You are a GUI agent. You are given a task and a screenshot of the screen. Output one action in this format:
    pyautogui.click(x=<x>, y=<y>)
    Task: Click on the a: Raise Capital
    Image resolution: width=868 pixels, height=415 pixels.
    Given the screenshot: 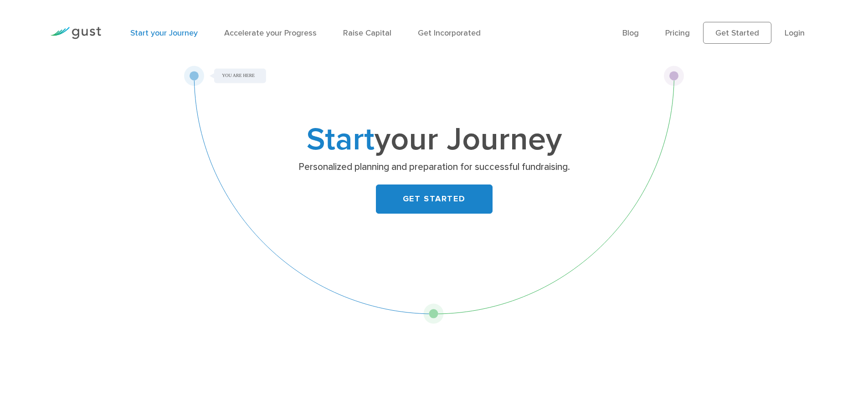 What is the action you would take?
    pyautogui.click(x=367, y=33)
    